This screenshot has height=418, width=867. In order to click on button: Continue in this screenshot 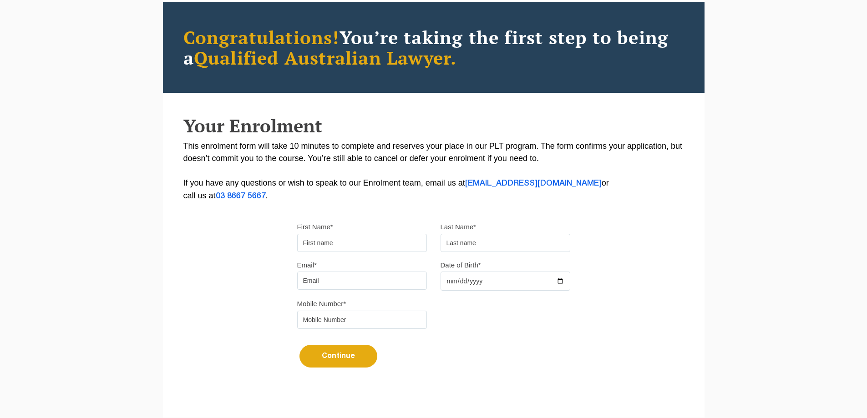, I will do `click(338, 356)`.